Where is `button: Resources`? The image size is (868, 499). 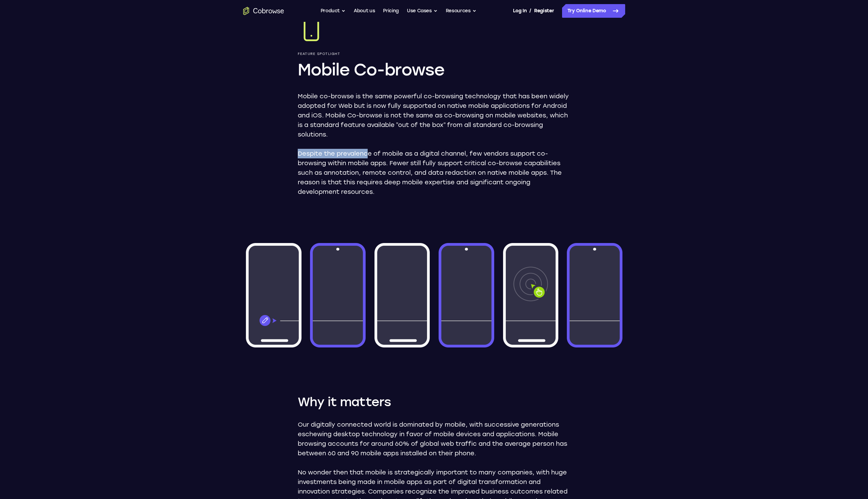
button: Resources is located at coordinates (461, 11).